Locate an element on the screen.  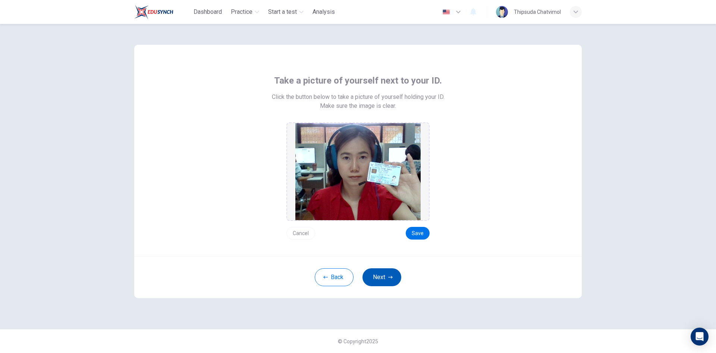
button: Cancel is located at coordinates (301, 233).